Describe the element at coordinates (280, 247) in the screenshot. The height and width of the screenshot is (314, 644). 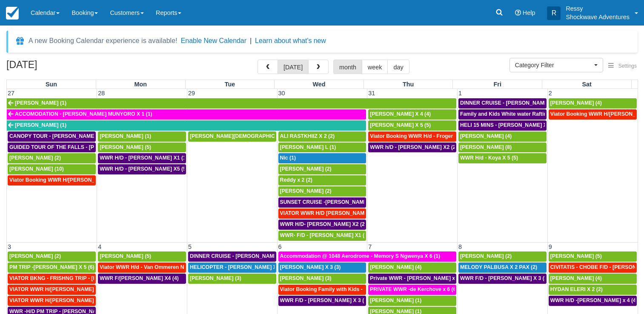
I see `span: 6` at that location.